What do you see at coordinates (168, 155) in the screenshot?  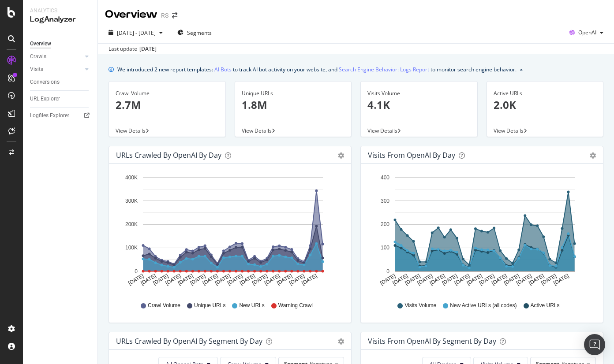 I see `div: URLs Crawled by OpenAI by day` at bounding box center [168, 155].